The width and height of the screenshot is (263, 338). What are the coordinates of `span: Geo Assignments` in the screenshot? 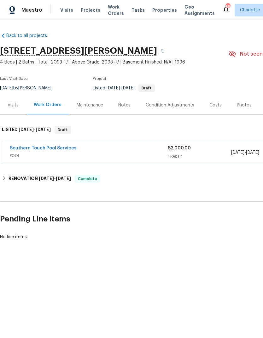 It's located at (200, 10).